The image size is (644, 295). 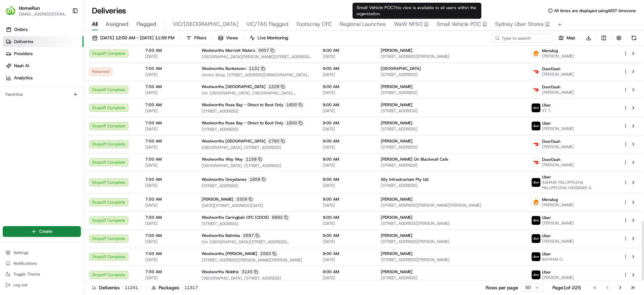 What do you see at coordinates (502, 287) in the screenshot?
I see `p: Rows per page` at bounding box center [502, 287].